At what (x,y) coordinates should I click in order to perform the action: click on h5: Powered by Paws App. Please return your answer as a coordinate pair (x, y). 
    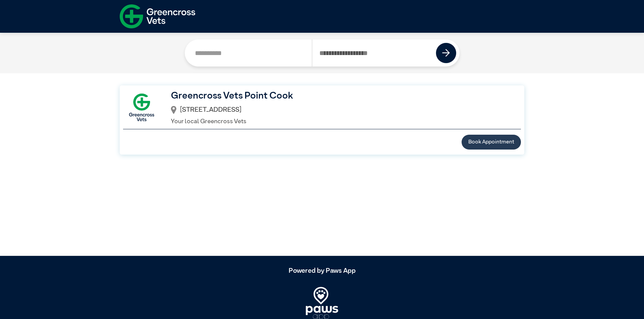
    Looking at the image, I should click on (322, 271).